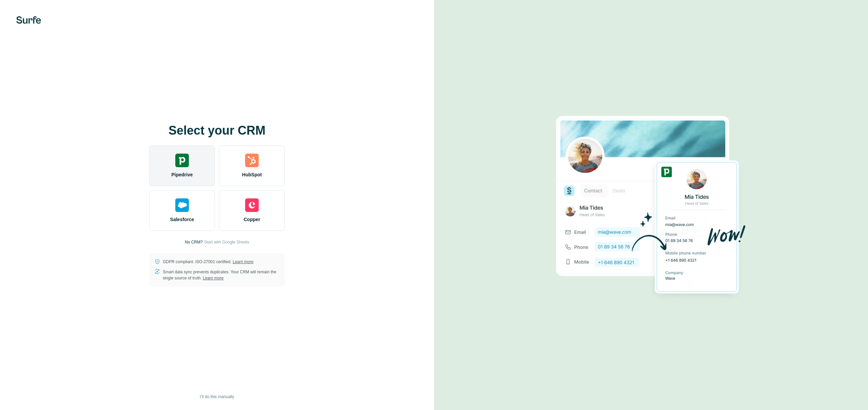 The height and width of the screenshot is (410, 868). Describe the element at coordinates (208, 262) in the screenshot. I see `p: GDPR compliant. ISO-27001 certified.` at that location.